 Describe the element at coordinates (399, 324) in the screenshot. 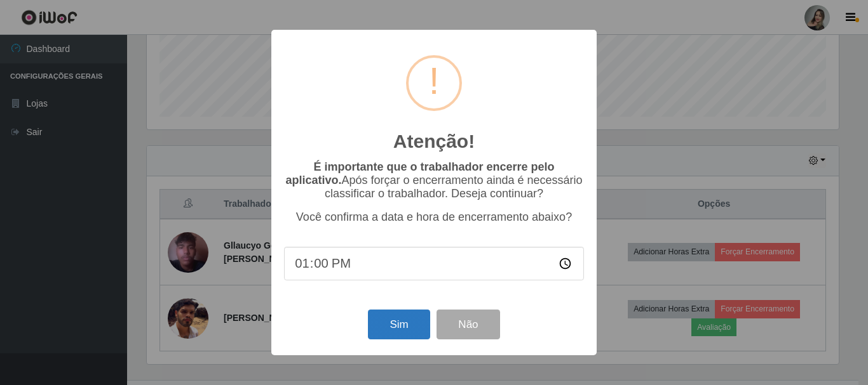

I see `button: Sim` at that location.